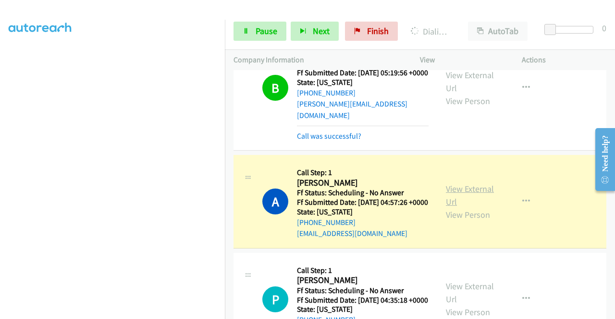 This screenshot has width=615, height=319. I want to click on button: AutoTab, so click(498, 31).